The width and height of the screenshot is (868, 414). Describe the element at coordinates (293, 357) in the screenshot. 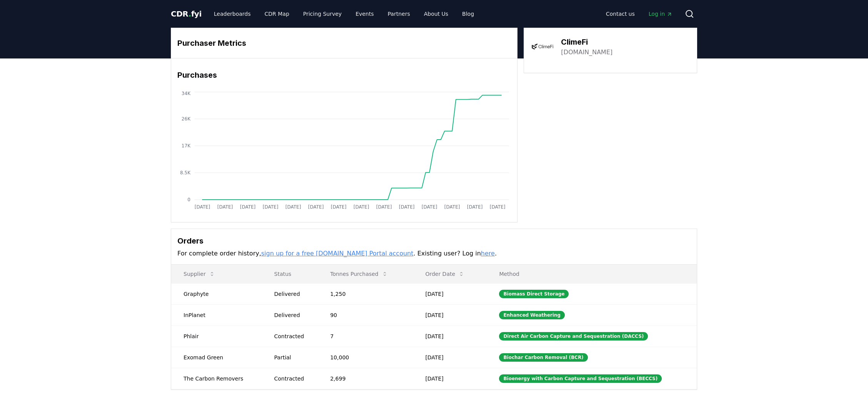

I see `div: Partial` at that location.